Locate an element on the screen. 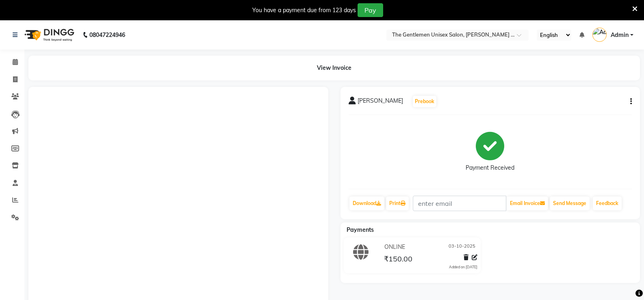 The image size is (644, 300). div: Payment Received is located at coordinates (490, 168).